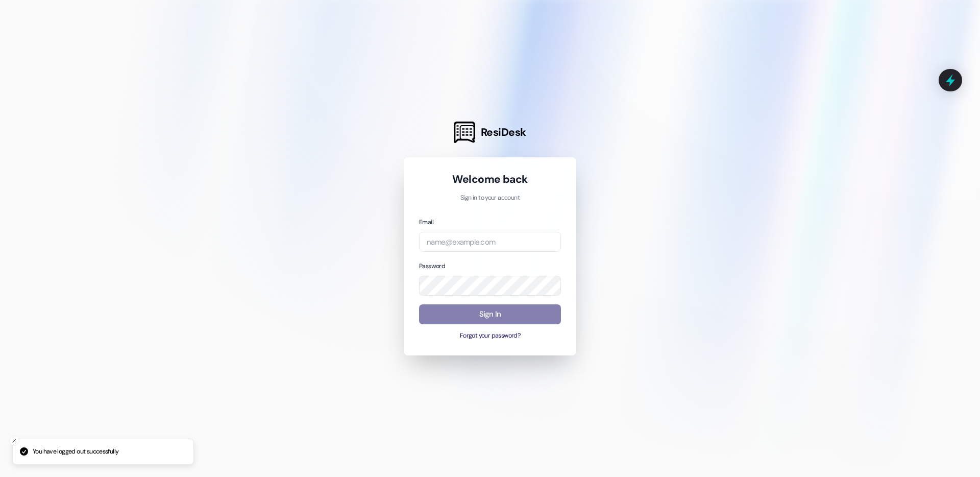 Image resolution: width=980 pixels, height=477 pixels. What do you see at coordinates (490, 336) in the screenshot?
I see `button: Forgot your password?` at bounding box center [490, 336].